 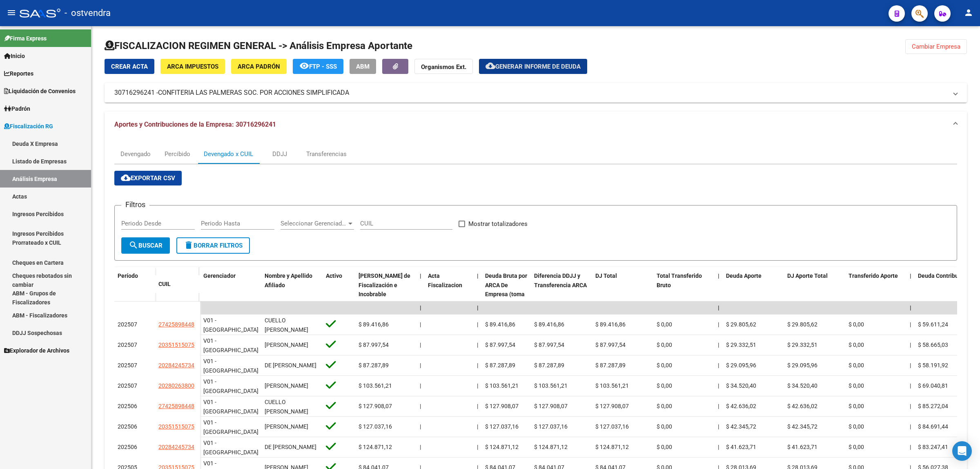 What do you see at coordinates (148, 178) in the screenshot?
I see `span: Exportar CSV` at bounding box center [148, 178].